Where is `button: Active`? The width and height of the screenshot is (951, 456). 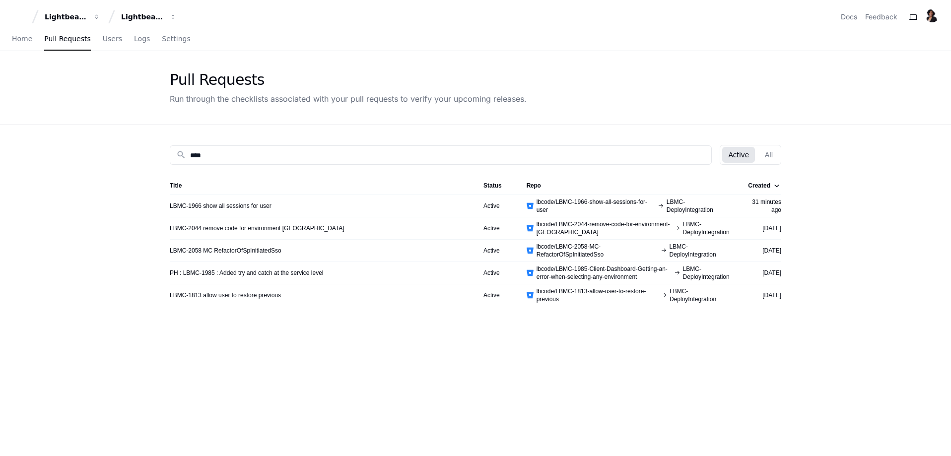
button: Active is located at coordinates (738, 155).